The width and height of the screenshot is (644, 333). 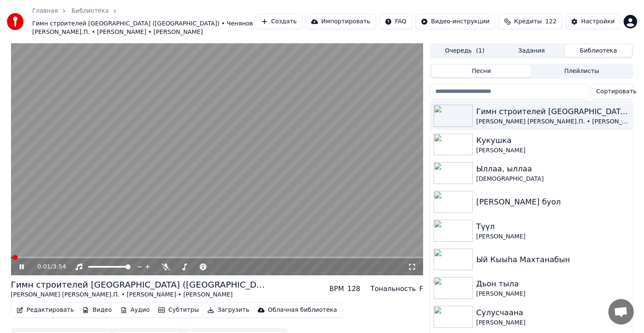 What do you see at coordinates (337, 289) in the screenshot?
I see `div: BPM` at bounding box center [337, 289].